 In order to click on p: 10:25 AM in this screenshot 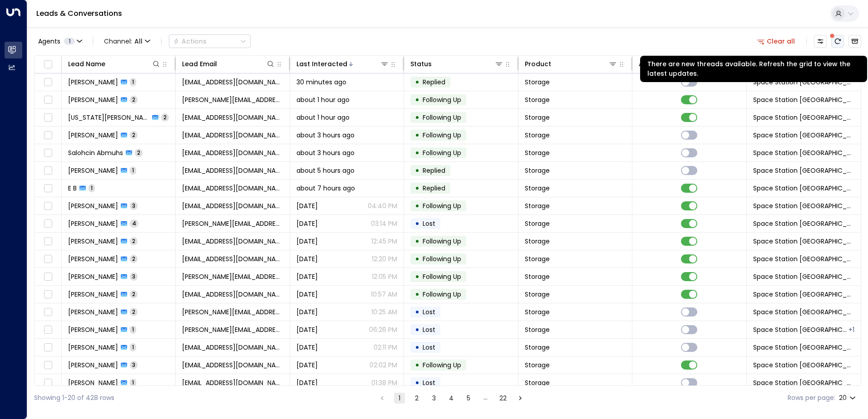, I will do `click(384, 312)`.